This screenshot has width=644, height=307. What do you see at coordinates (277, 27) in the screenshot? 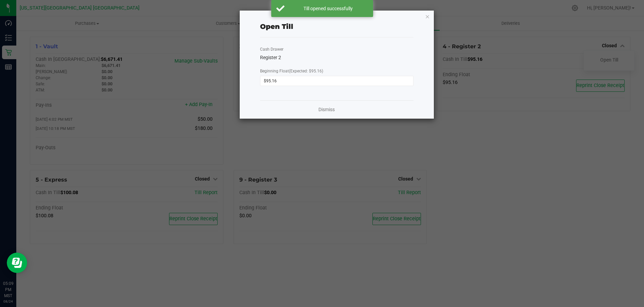
I see `div: Open Till` at bounding box center [277, 27].